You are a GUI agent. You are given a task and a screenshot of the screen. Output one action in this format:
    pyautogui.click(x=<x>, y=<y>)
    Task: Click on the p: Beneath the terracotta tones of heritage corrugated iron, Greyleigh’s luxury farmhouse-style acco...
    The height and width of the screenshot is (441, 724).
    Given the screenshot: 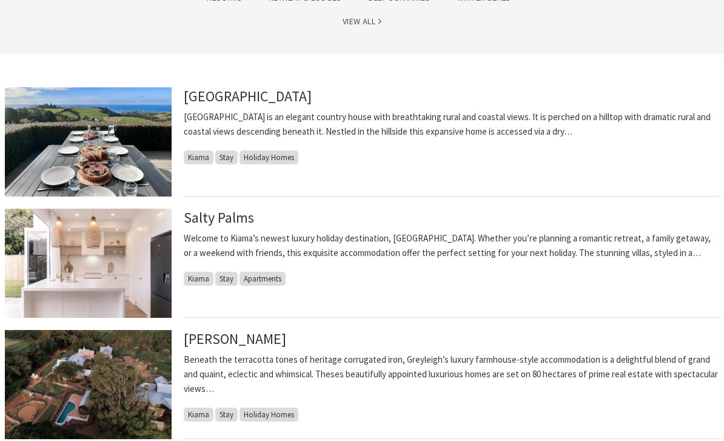 What is the action you would take?
    pyautogui.click(x=452, y=374)
    